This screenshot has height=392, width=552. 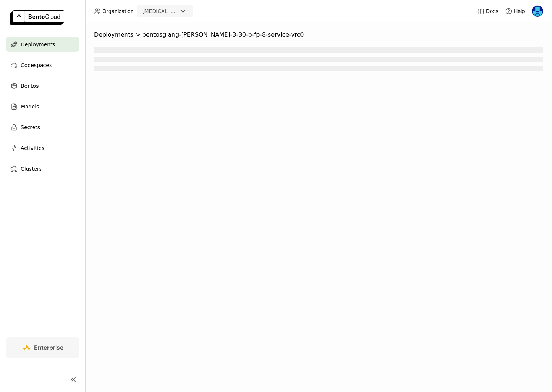 What do you see at coordinates (515, 11) in the screenshot?
I see `div: Help` at bounding box center [515, 11].